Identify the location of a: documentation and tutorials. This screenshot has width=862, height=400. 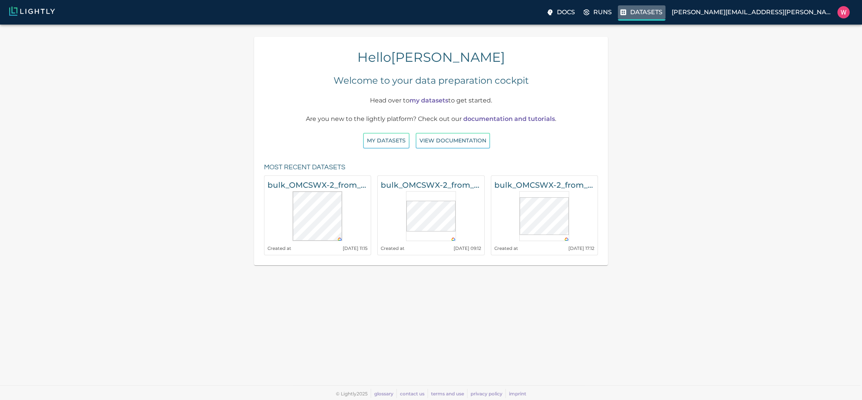
(509, 119).